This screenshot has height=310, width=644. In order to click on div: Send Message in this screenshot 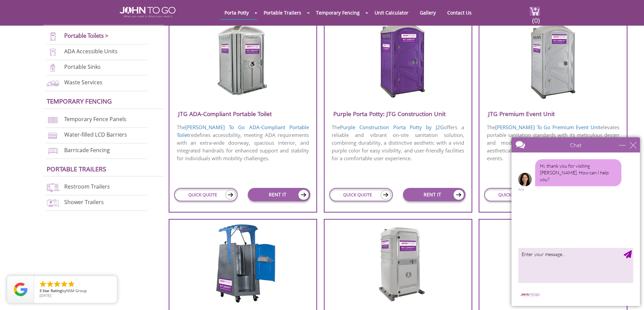, I will do `click(120, 121)`.